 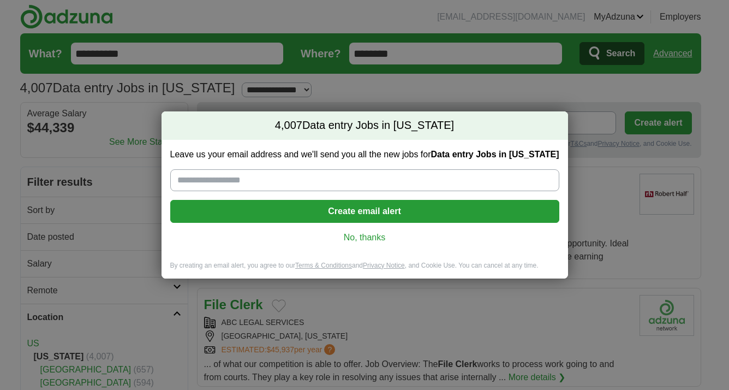 What do you see at coordinates (324, 265) in the screenshot?
I see `a: Terms & Conditions` at bounding box center [324, 265].